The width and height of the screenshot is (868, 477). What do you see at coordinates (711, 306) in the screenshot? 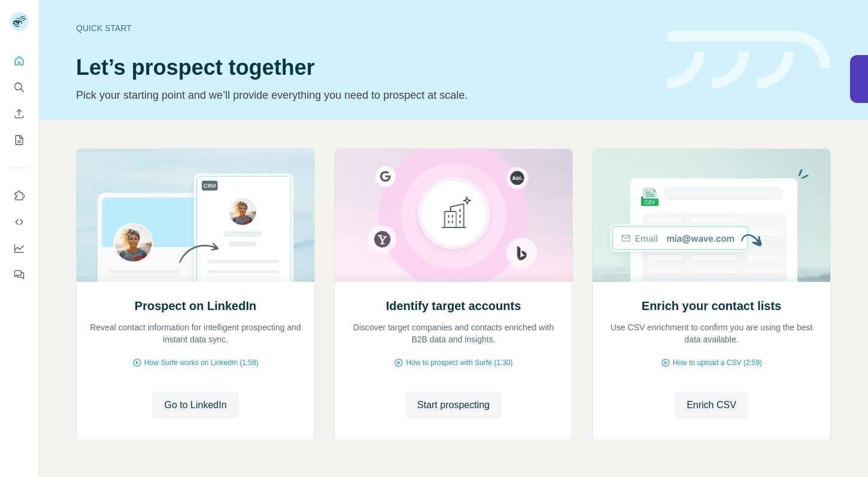
I see `h2: Enrich your contact lists` at bounding box center [711, 306].